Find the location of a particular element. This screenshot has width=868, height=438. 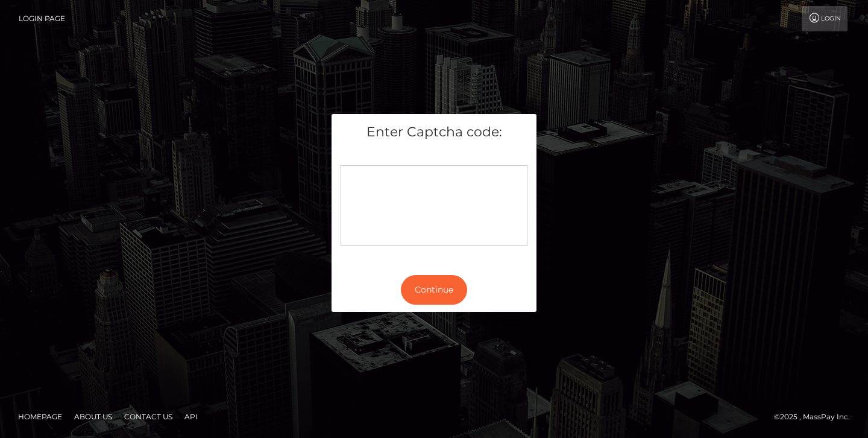

div: Captcha widget loading... is located at coordinates (434, 205).